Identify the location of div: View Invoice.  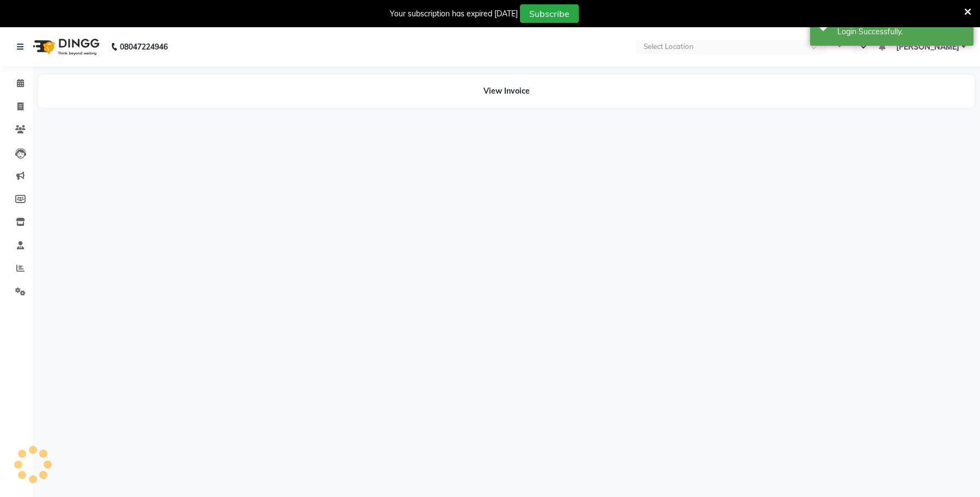
(506, 91).